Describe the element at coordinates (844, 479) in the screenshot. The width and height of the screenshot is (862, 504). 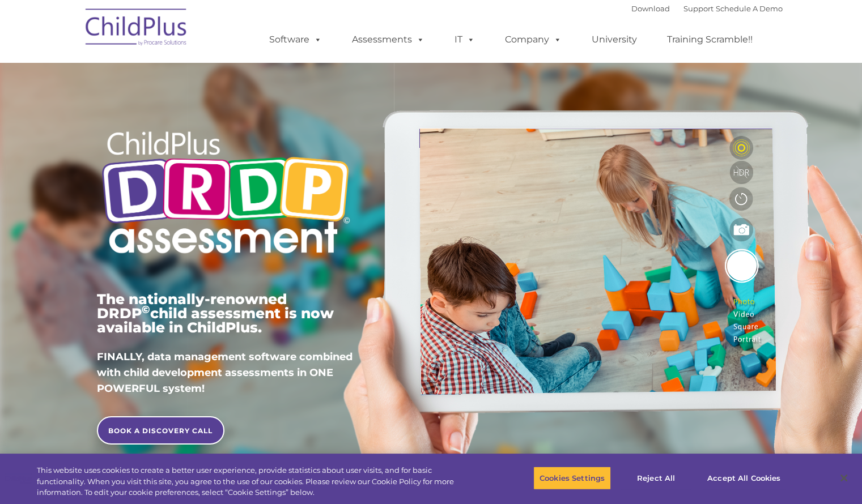
I see `button: Close` at that location.